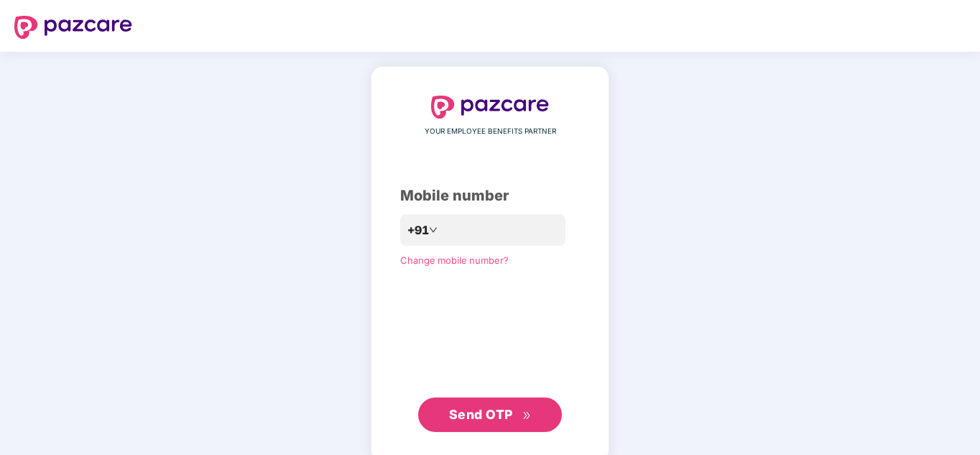 This screenshot has width=980, height=455. What do you see at coordinates (454, 260) in the screenshot?
I see `span: Change mobile number?` at bounding box center [454, 260].